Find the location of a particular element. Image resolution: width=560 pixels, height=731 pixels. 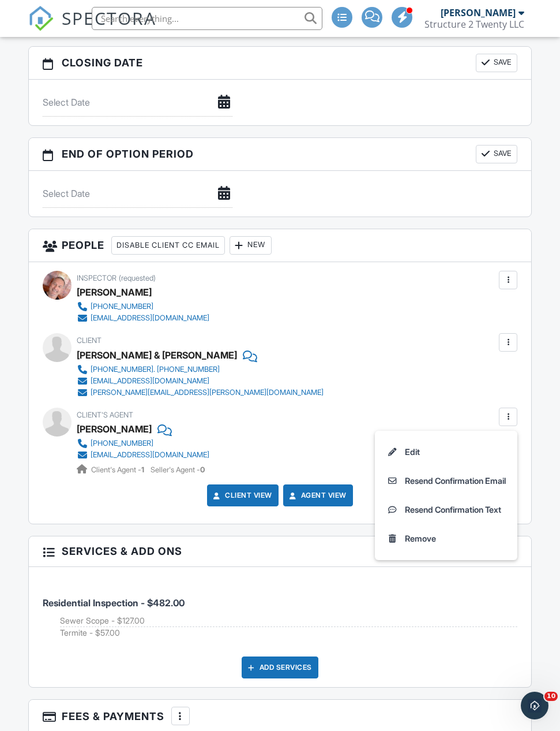

div: Disable Client CC Email is located at coordinates (168, 246).